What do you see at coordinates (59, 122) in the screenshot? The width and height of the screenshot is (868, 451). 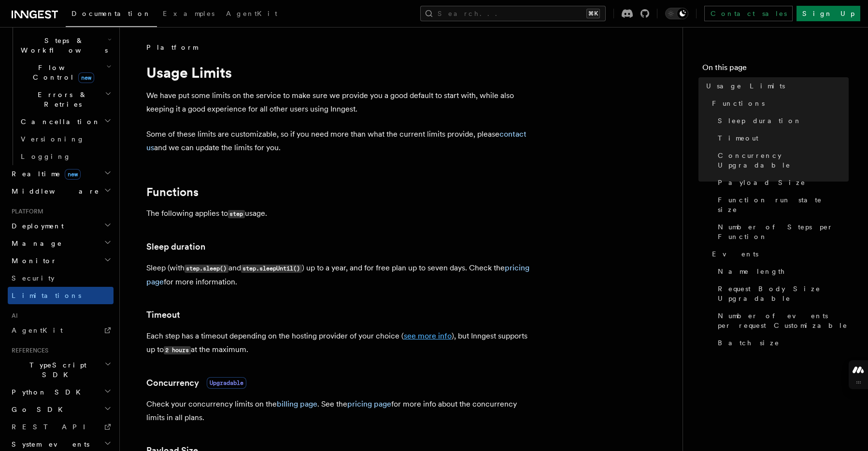 I see `span: Cancellation` at bounding box center [59, 122].